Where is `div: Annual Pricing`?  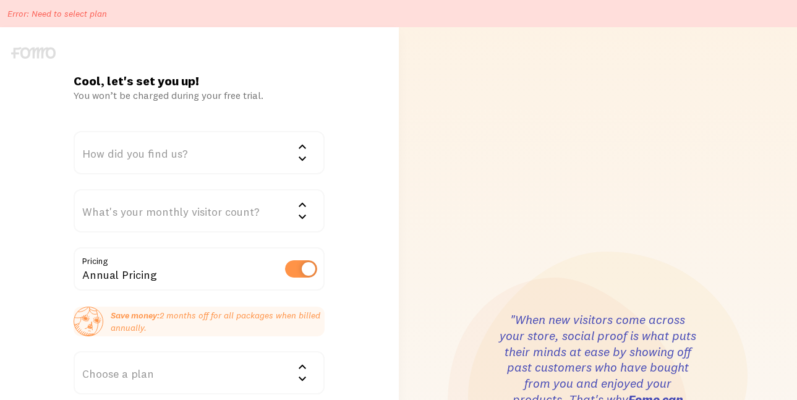 div: Annual Pricing is located at coordinates (199, 269).